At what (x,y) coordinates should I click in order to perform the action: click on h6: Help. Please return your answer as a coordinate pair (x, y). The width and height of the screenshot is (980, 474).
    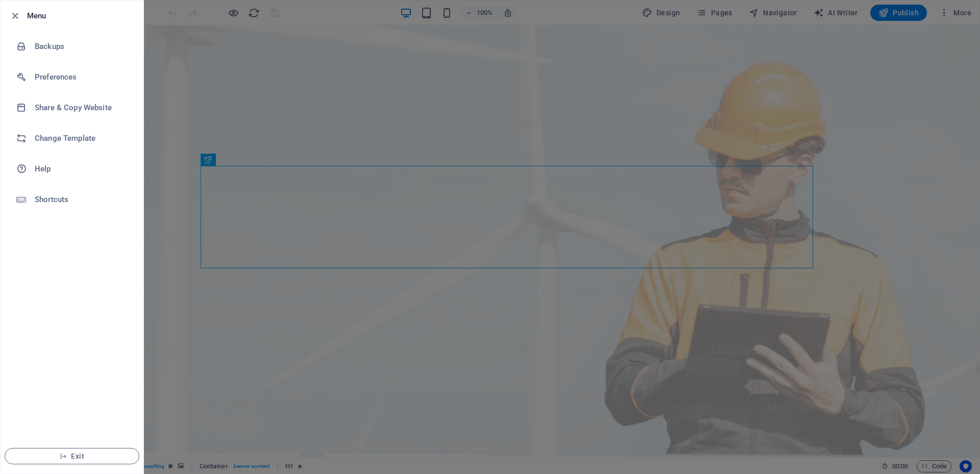
    Looking at the image, I should click on (82, 169).